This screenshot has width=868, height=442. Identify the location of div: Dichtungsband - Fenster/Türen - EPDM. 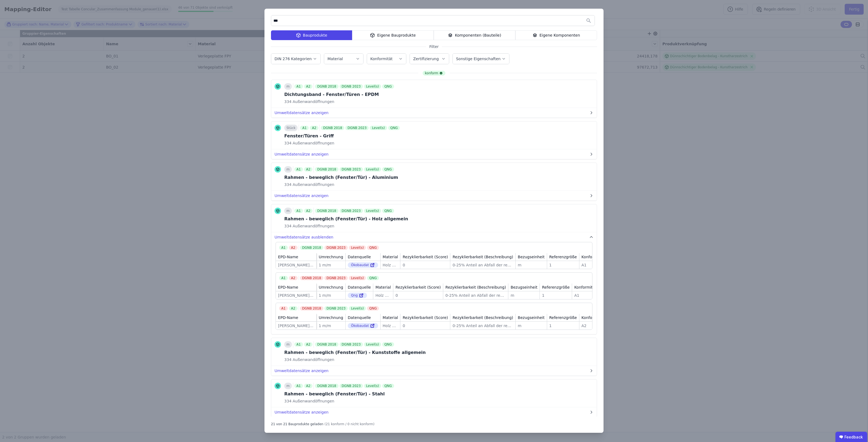
(339, 95).